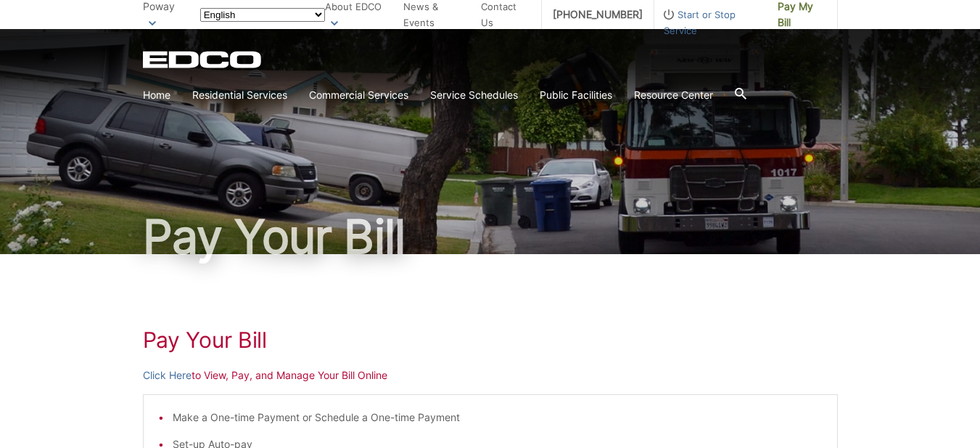 The width and height of the screenshot is (980, 448). What do you see at coordinates (474, 95) in the screenshot?
I see `a: Service Schedules` at bounding box center [474, 95].